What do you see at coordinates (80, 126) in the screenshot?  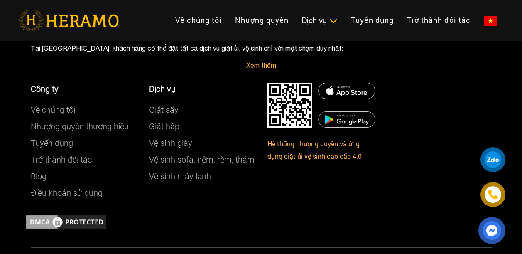 I see `a: Nhượng quyền thương hiệu` at bounding box center [80, 126].